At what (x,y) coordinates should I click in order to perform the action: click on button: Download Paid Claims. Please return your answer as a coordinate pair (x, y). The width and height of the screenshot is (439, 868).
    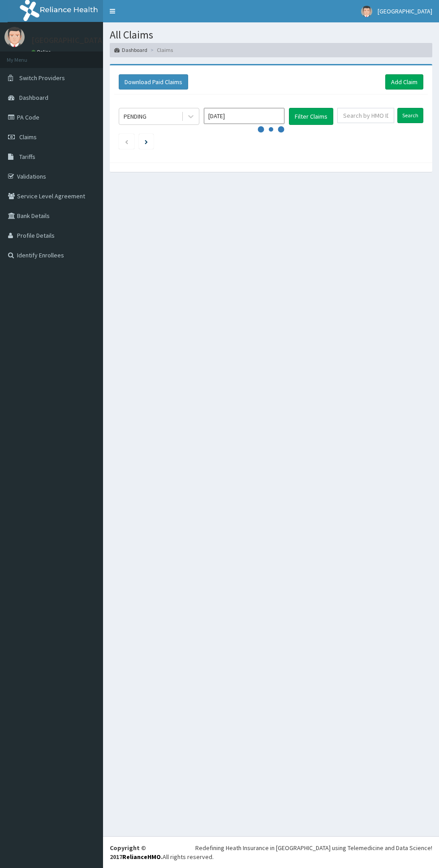
    Looking at the image, I should click on (153, 82).